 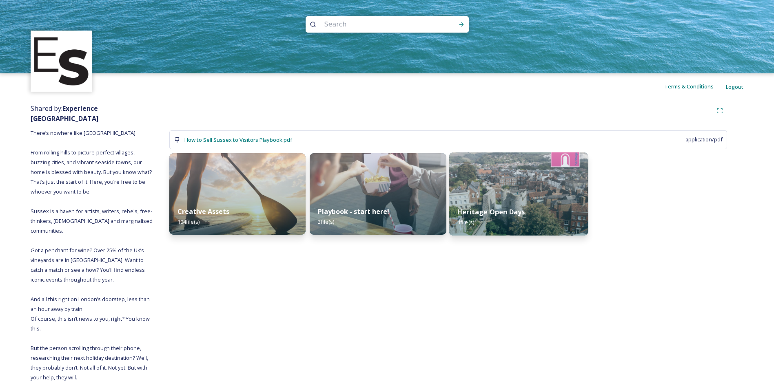 What do you see at coordinates (326, 222) in the screenshot?
I see `span: 3 file(s)` at bounding box center [326, 222].